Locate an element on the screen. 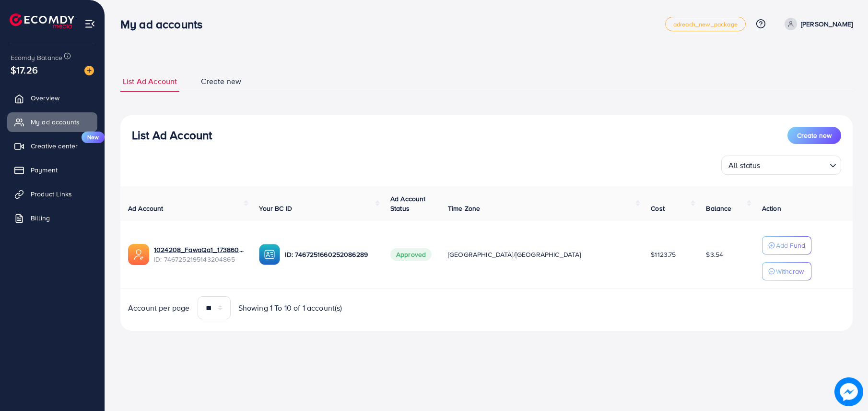 This screenshot has height=411, width=868. img: ic-ads-acc.e4c84228.svg is located at coordinates (138, 254).